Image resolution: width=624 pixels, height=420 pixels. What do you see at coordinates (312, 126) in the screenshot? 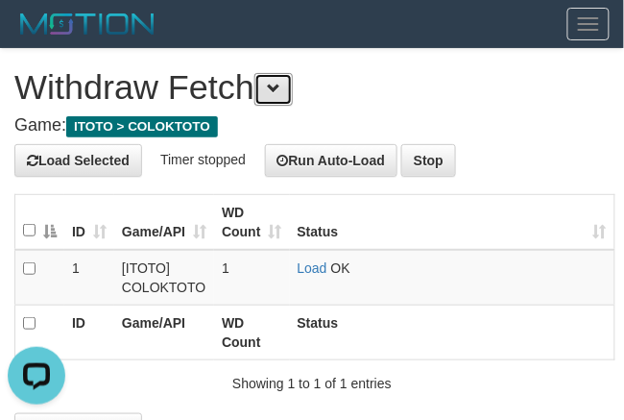
I see `h4: Game:` at bounding box center [312, 126].